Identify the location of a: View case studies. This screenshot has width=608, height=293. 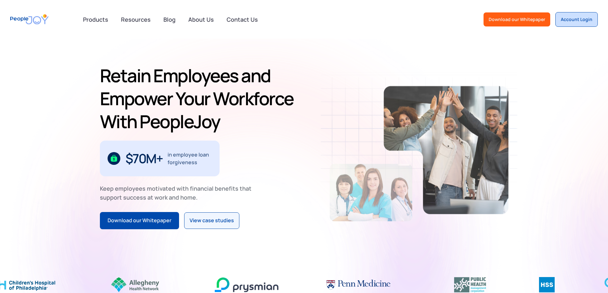
(211, 221).